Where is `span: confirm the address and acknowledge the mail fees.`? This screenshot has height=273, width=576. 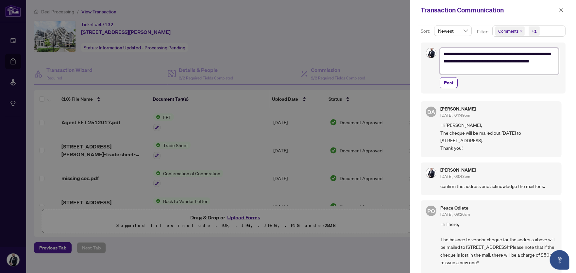 span: confirm the address and acknowledge the mail fees. is located at coordinates (498, 186).